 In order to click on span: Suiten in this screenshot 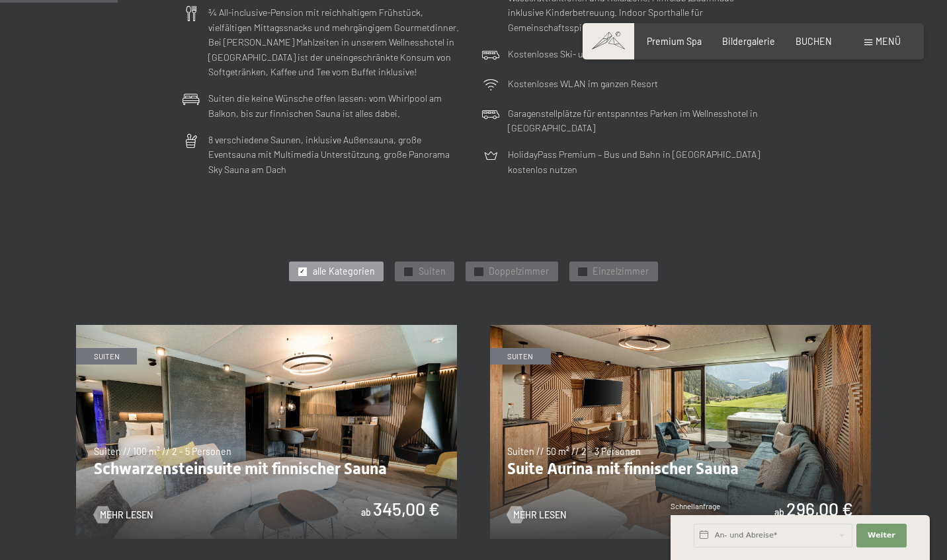, I will do `click(432, 272)`.